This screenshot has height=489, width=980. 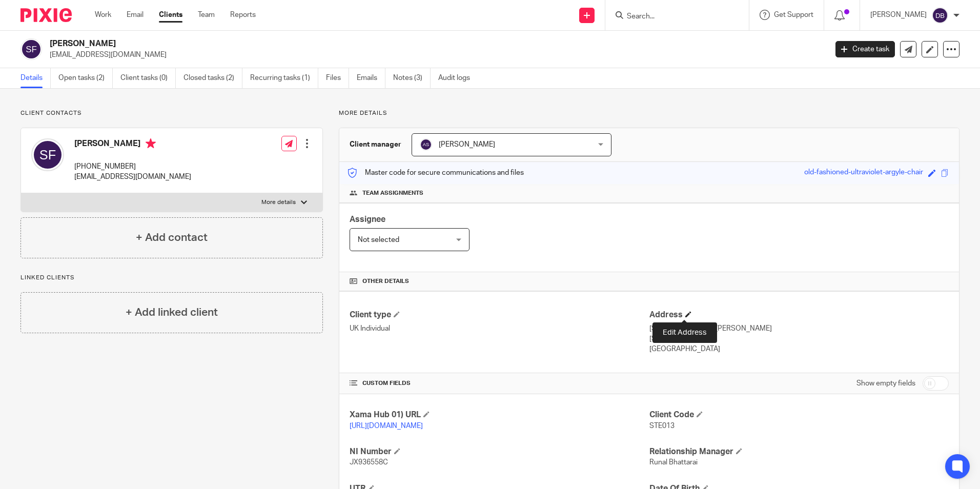 I want to click on label: Show empty fields, so click(x=886, y=384).